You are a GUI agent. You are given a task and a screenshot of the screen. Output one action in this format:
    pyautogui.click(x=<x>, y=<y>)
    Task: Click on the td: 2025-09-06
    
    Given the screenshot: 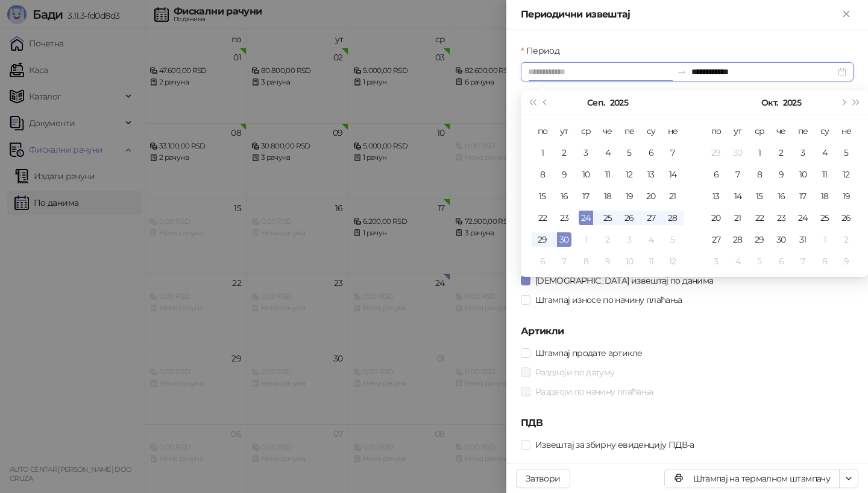 What is the action you would take?
    pyautogui.click(x=651, y=153)
    